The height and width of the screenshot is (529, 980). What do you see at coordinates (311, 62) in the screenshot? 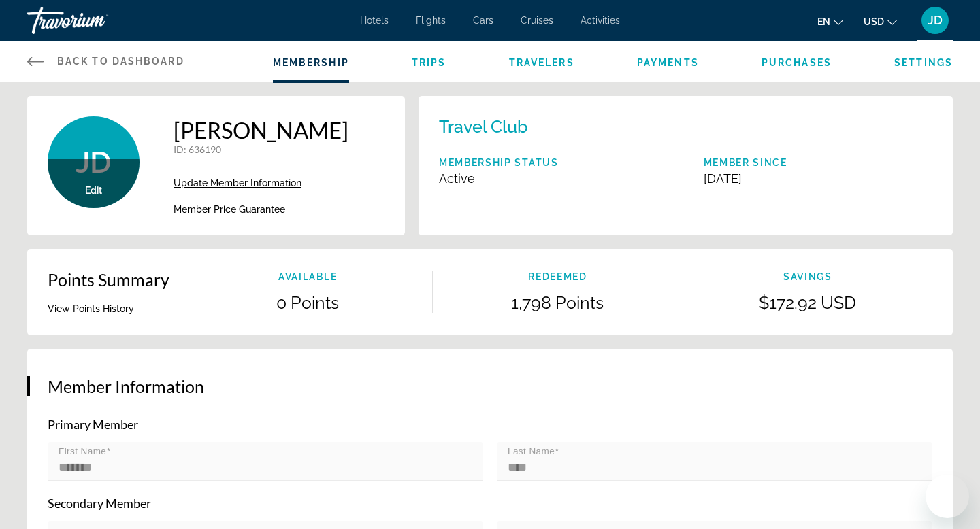
I see `span: Membership` at bounding box center [311, 62].